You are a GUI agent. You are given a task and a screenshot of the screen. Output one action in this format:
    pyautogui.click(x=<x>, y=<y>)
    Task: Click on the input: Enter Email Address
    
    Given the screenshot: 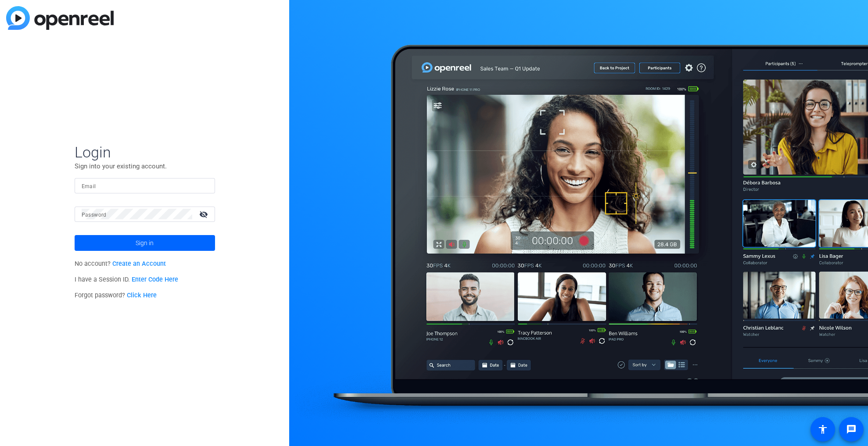 What is the action you would take?
    pyautogui.click(x=145, y=185)
    